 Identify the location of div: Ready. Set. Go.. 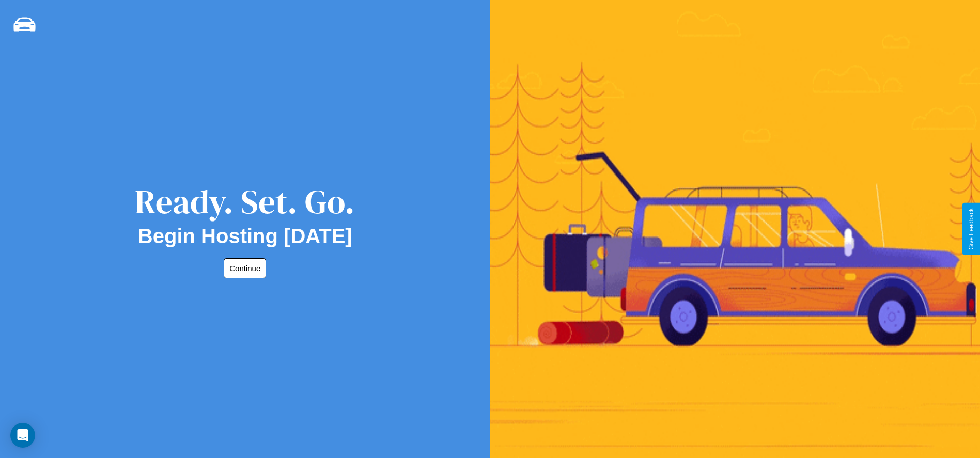
(245, 202).